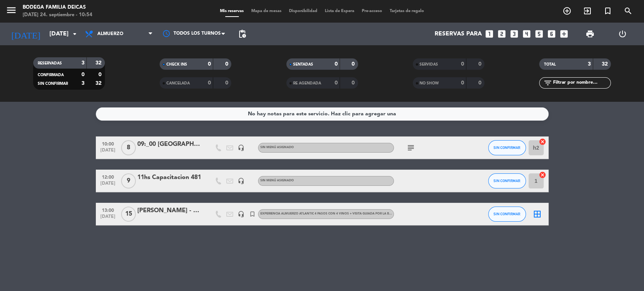 The width and height of the screenshot is (644, 291). I want to click on span: pending_actions, so click(242, 34).